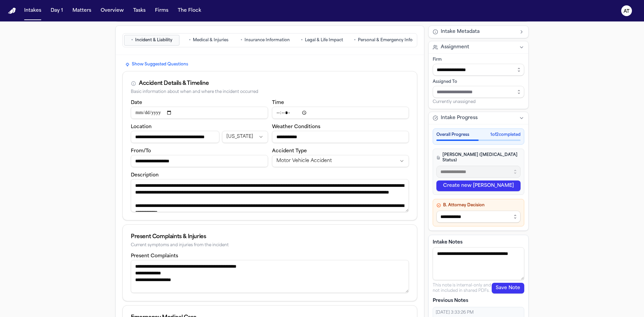 The height and width of the screenshot is (317, 644). Describe the element at coordinates (460, 32) in the screenshot. I see `span: Intake Metadata` at that location.